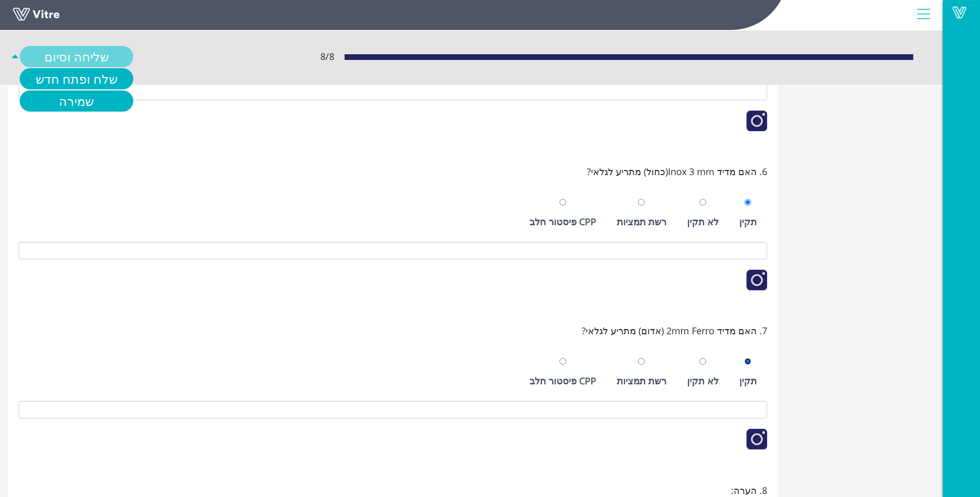 Image resolution: width=980 pixels, height=497 pixels. Describe the element at coordinates (77, 79) in the screenshot. I see `a: שלח ופתח חדש` at that location.